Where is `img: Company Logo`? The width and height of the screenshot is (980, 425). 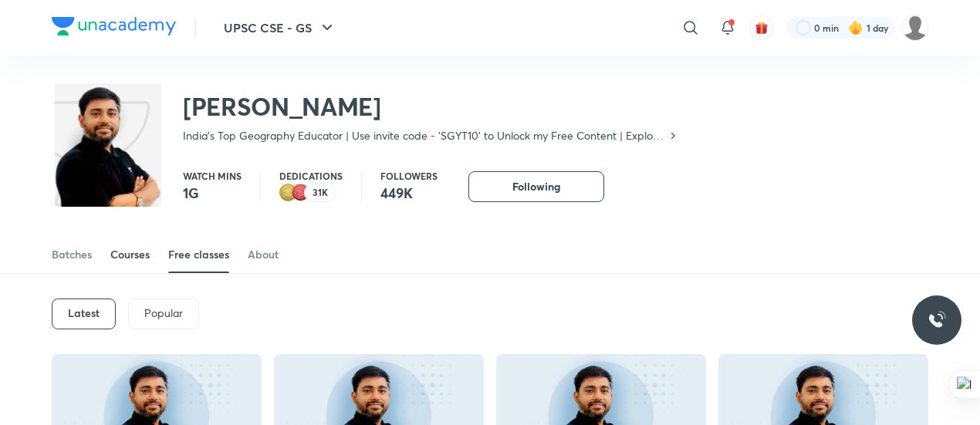 img: Company Logo is located at coordinates (114, 26).